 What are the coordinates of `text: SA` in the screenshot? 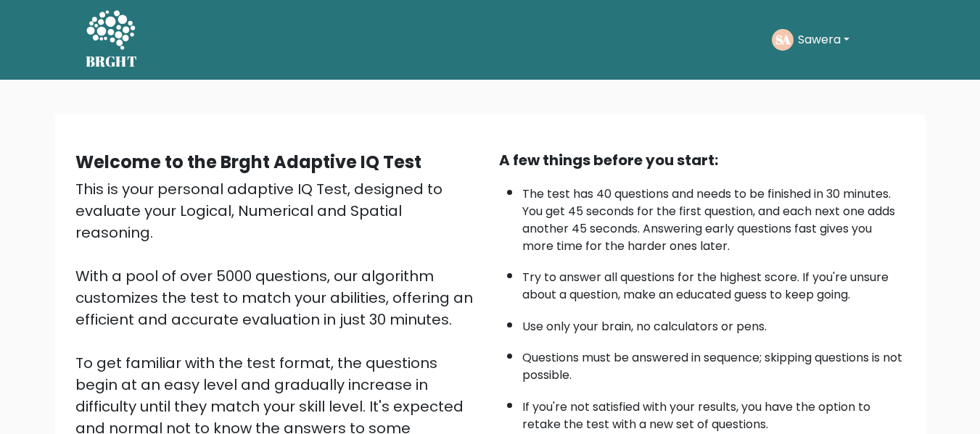 It's located at (782, 40).